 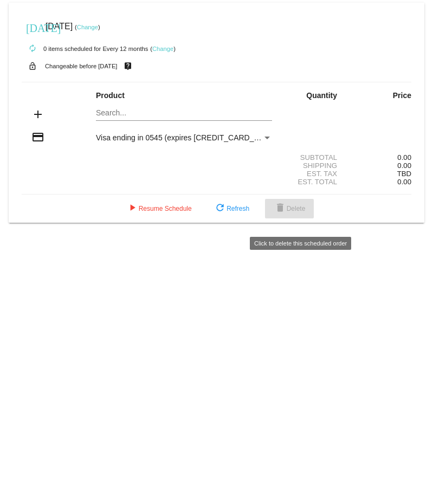 What do you see at coordinates (232, 209) in the screenshot?
I see `span: Refresh` at bounding box center [232, 209].